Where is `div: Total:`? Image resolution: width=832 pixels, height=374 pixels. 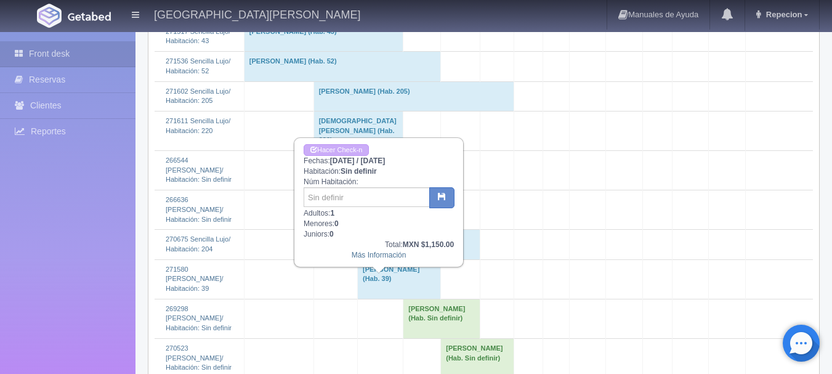 div: Total: is located at coordinates (379, 245).